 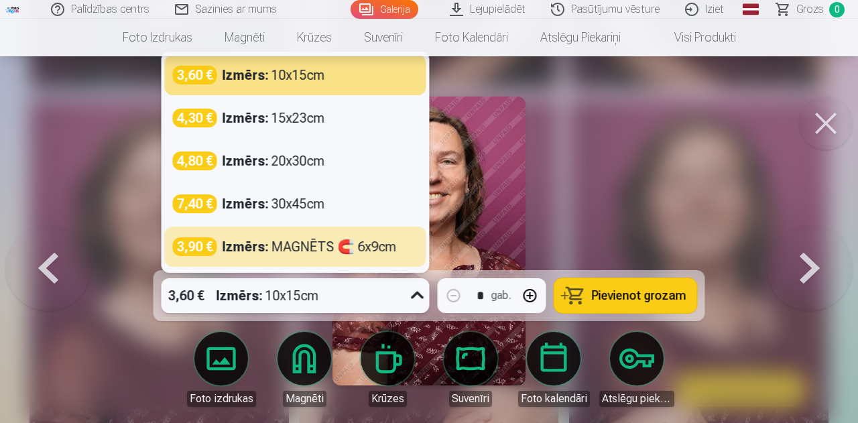 What do you see at coordinates (195, 247) in the screenshot?
I see `div: 3,90 €` at bounding box center [195, 247].